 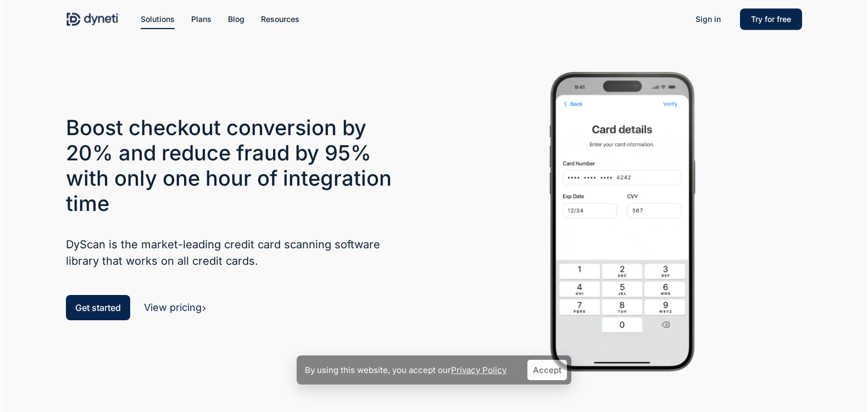 What do you see at coordinates (98, 308) in the screenshot?
I see `span: Get started` at bounding box center [98, 308].